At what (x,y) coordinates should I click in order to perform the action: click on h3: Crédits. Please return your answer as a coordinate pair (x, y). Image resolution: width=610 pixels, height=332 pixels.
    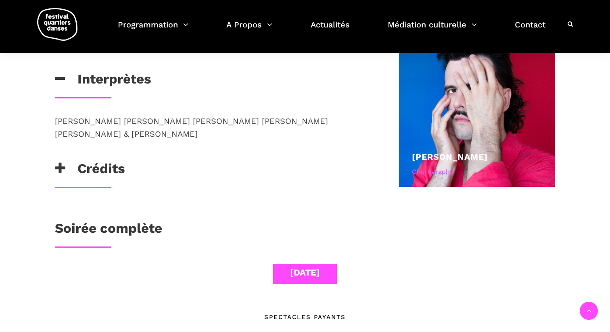
    Looking at the image, I should click on (90, 171).